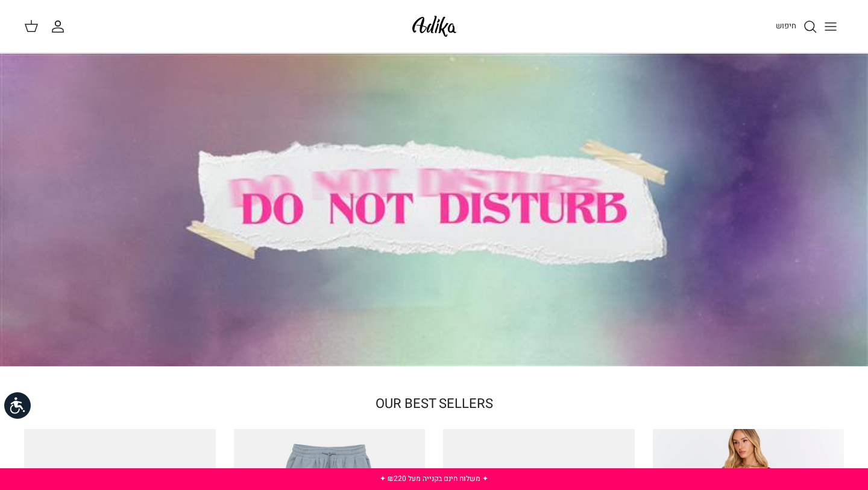 This screenshot has width=868, height=490. I want to click on a: ✦ משלוח חינם בקנייה מעל ₪220 ✦, so click(434, 478).